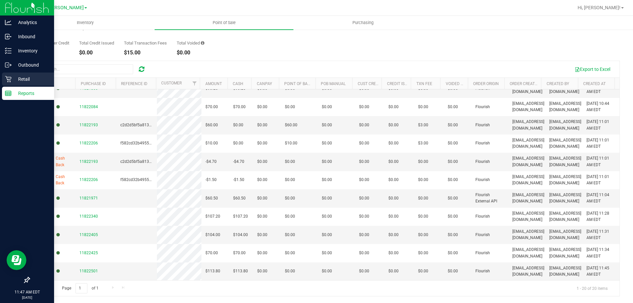 Image resolution: width=633 pixels, height=303 pixels. Describe the element at coordinates (264, 84) in the screenshot. I see `a: CanPay` at that location.